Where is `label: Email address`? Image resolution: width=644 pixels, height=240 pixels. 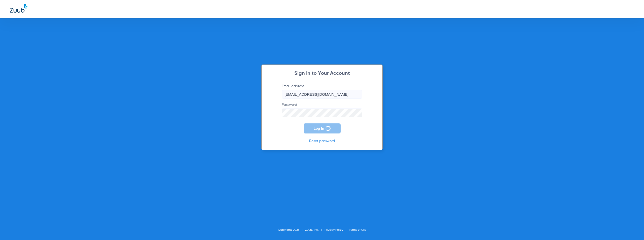
label: Email address is located at coordinates (322, 91).